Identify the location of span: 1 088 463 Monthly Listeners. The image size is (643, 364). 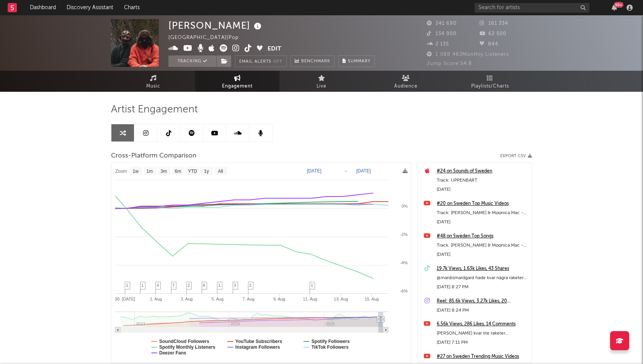
(468, 54).